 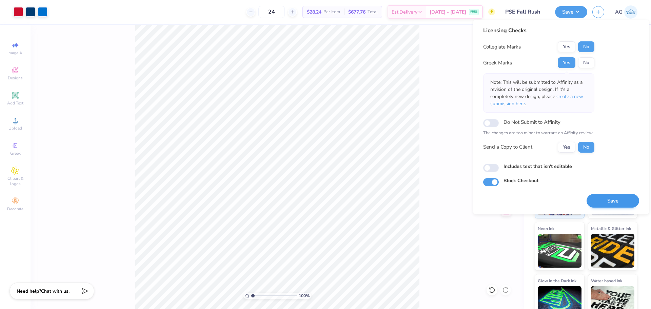 What do you see at coordinates (611, 228) in the screenshot?
I see `span: Metallic & Glitter Ink` at bounding box center [611, 228].